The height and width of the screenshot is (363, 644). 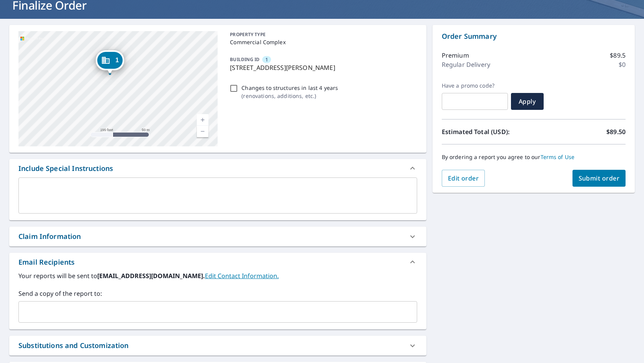 What do you see at coordinates (599, 178) in the screenshot?
I see `button: Submit order` at bounding box center [599, 178].